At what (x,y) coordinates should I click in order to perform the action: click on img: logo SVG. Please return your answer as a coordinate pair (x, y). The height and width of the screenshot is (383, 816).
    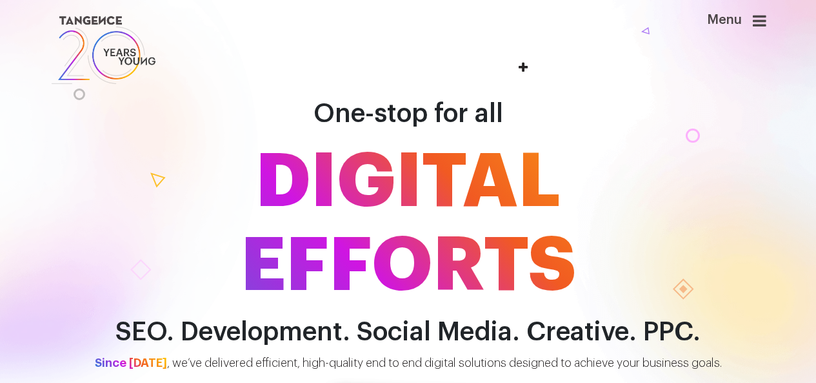
    Looking at the image, I should click on (104, 50).